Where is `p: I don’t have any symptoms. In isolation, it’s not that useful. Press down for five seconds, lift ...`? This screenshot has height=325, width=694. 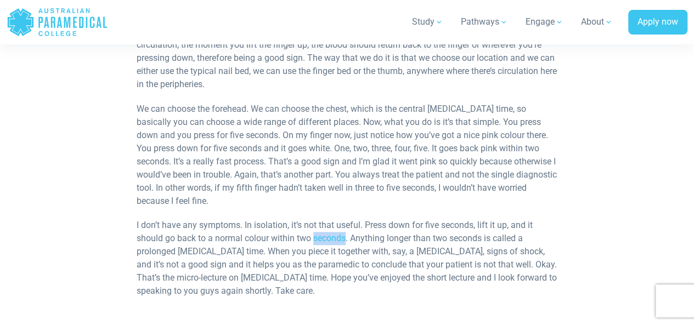 p: I don’t have any symptoms. In isolation, it’s not that useful. Press down for five seconds, lift ... is located at coordinates (347, 258).